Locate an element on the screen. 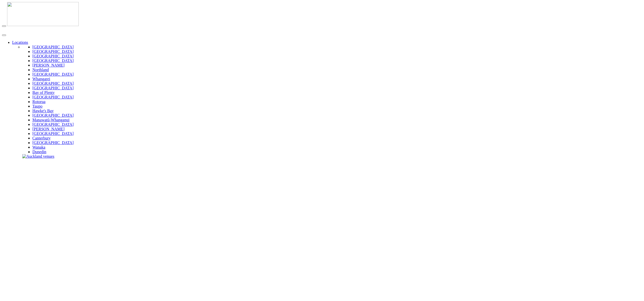 This screenshot has height=301, width=644. a: Canterbury is located at coordinates (42, 138).